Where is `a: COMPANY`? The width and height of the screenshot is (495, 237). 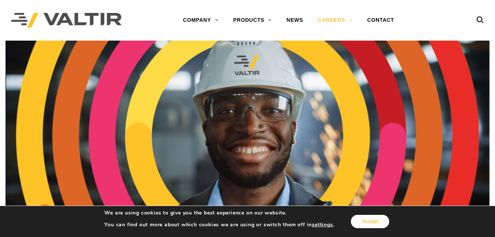
a: COMPANY is located at coordinates (201, 20).